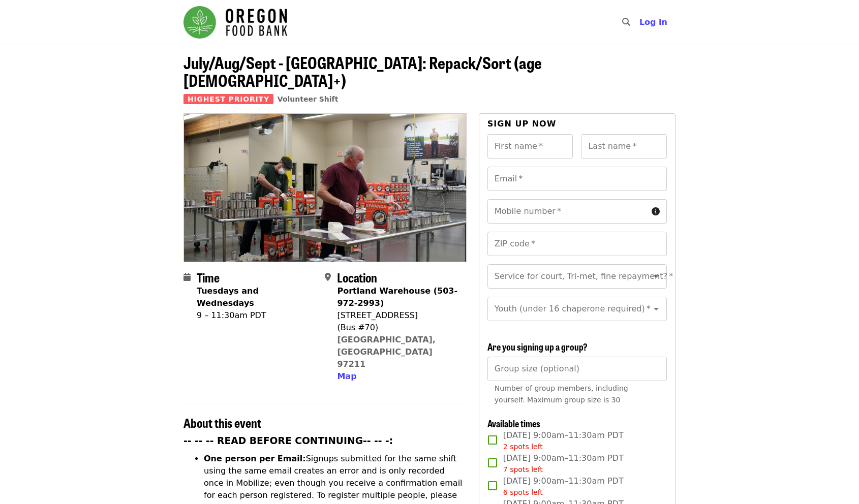  I want to click on a: Volunteer Shift, so click(308, 99).